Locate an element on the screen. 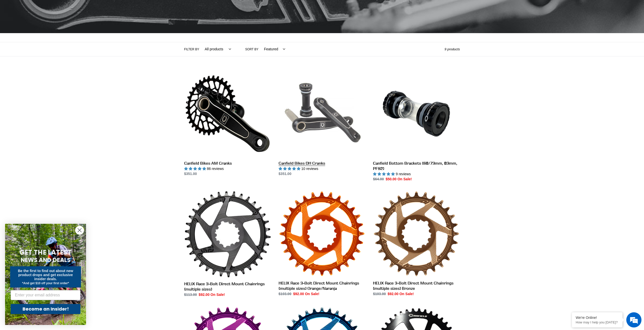 Image resolution: width=644 pixels, height=330 pixels. span: 9 products is located at coordinates (452, 49).